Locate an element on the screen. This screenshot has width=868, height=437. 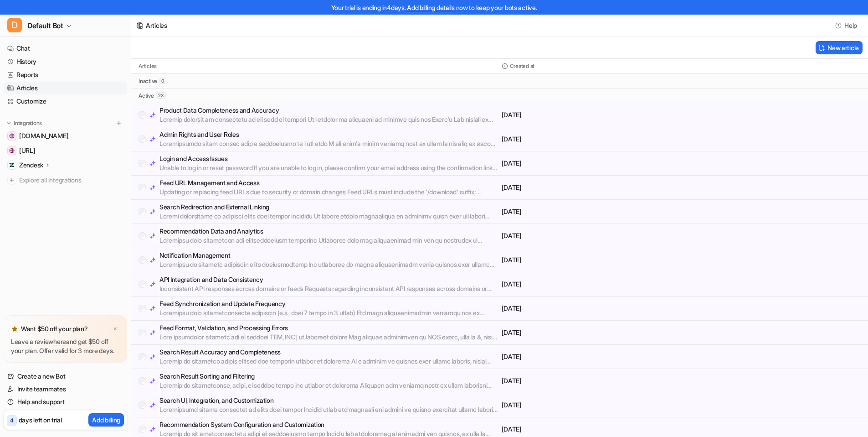
p: Feed Synchronization and Update Frequency is located at coordinates (329, 304).